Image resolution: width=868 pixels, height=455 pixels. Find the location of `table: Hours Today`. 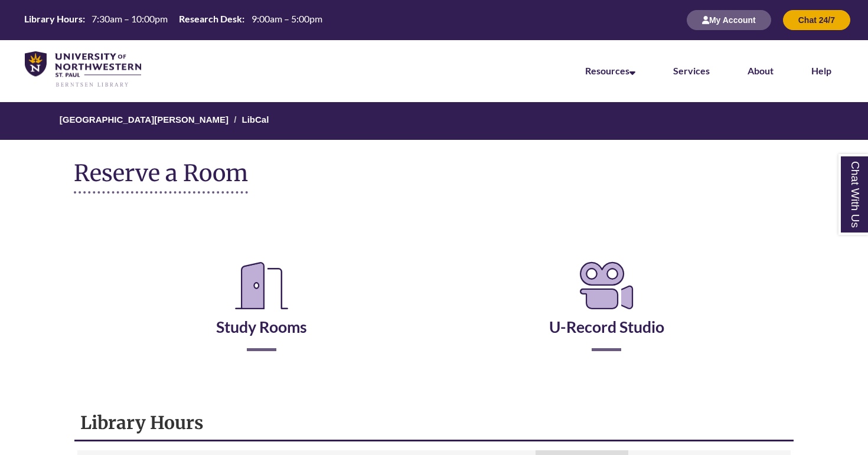

table: Hours Today is located at coordinates (173, 20).